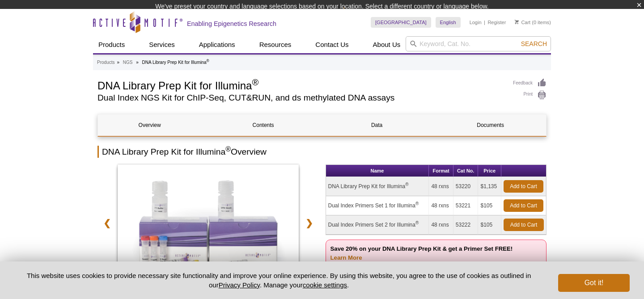 This screenshot has height=299, width=644. Describe the element at coordinates (466, 205) in the screenshot. I see `td: 53221` at that location.